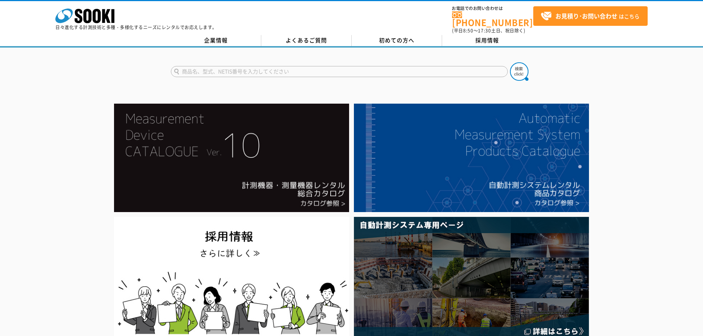  I want to click on span: 17:30, so click(485, 31).